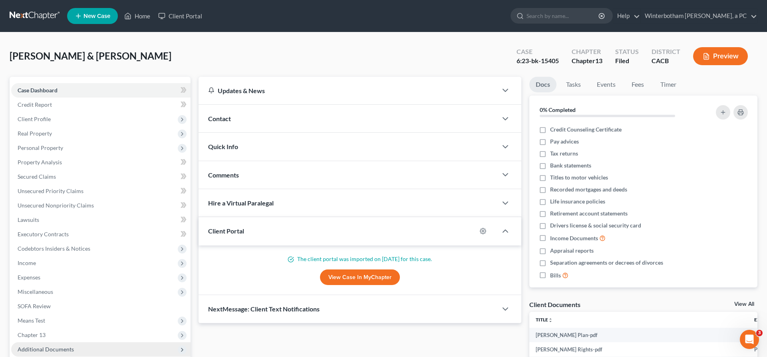 This screenshot has width=767, height=357. I want to click on a: Lawsuits, so click(101, 220).